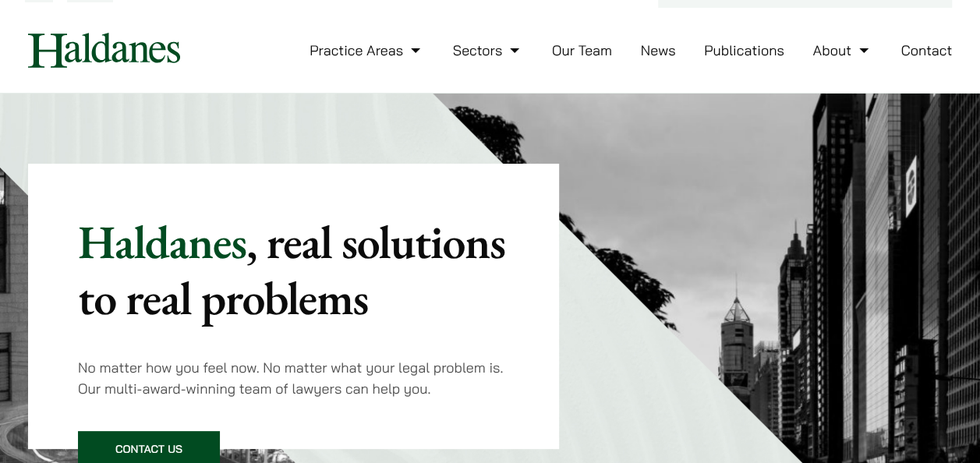 The height and width of the screenshot is (463, 980). I want to click on a: About, so click(842, 50).